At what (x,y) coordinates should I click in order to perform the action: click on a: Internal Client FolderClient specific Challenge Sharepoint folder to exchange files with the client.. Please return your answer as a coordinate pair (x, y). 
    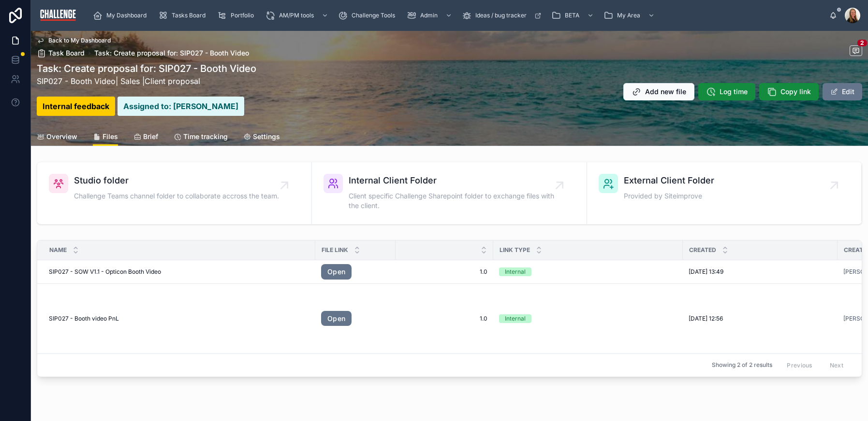
    Looking at the image, I should click on (449, 193).